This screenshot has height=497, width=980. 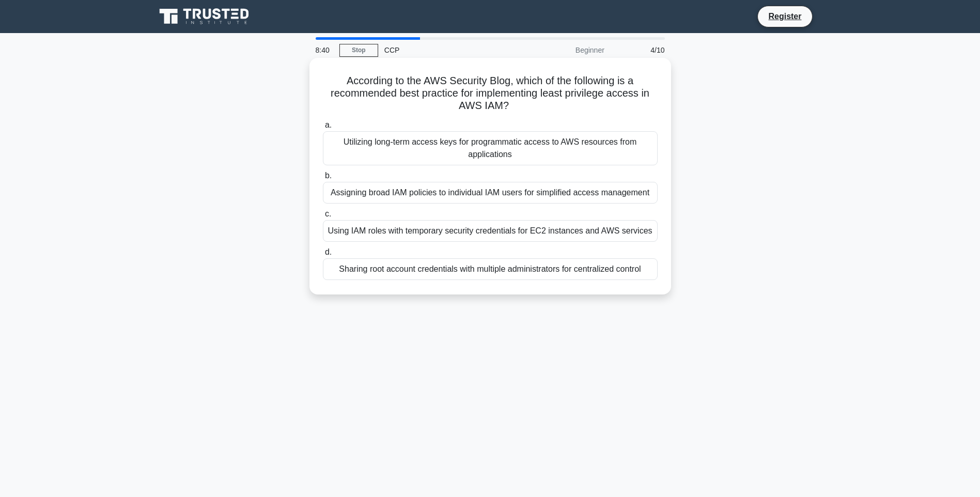 I want to click on div: 4/10, so click(x=640, y=50).